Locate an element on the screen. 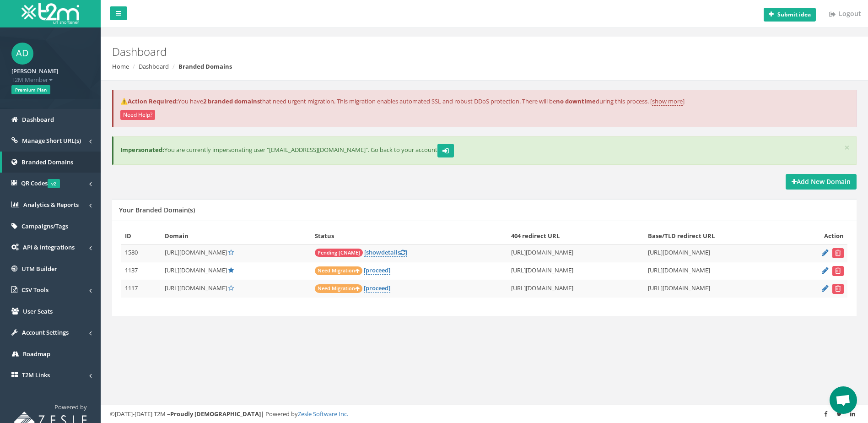  span: QR Codes is located at coordinates (40, 183).